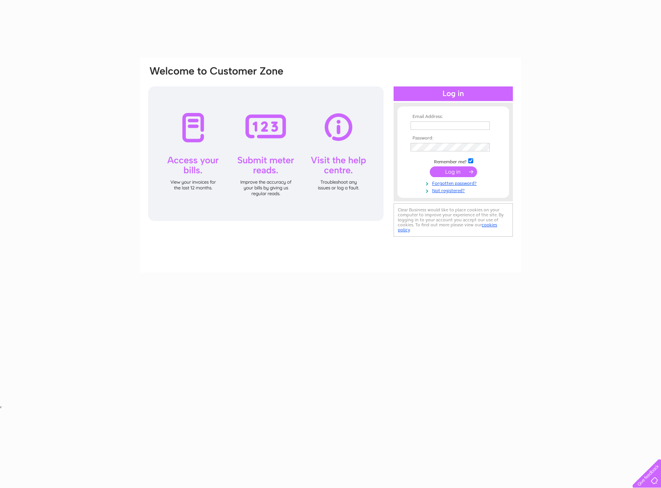 The height and width of the screenshot is (488, 661). I want to click on div: Clear Business would like to place cookies on your computer to improve your experience of the sit..., so click(453, 220).